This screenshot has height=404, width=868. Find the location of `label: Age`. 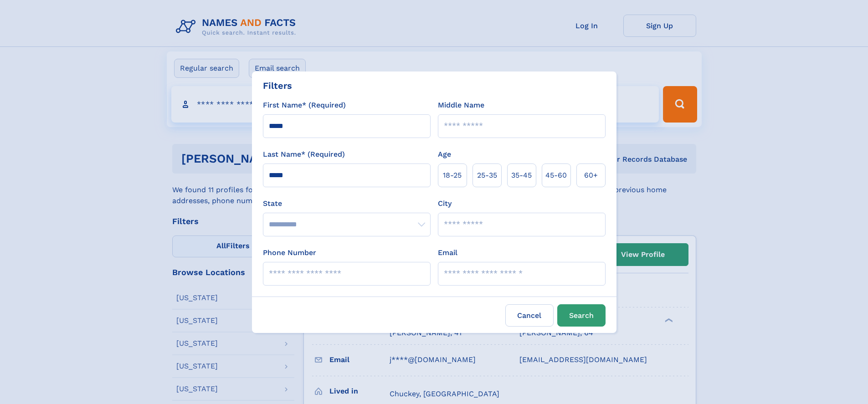

label: Age is located at coordinates (444, 154).